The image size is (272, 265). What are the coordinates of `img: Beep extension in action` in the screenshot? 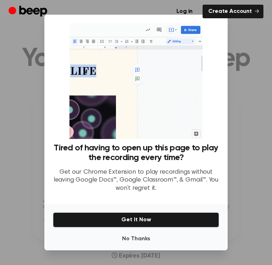 It's located at (135, 81).